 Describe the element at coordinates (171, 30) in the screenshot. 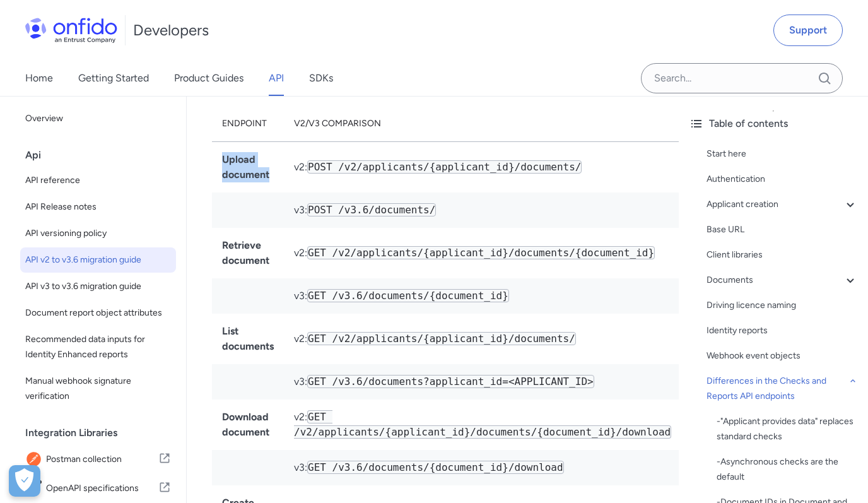

I see `h1: Developers` at that location.